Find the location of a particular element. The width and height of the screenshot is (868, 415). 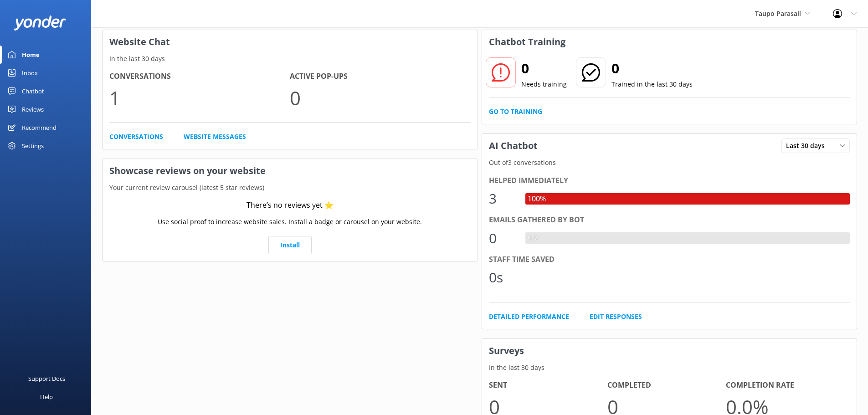

p: Use social proof to increase website sales. Install a badge or carousel on your website. is located at coordinates (290, 222).